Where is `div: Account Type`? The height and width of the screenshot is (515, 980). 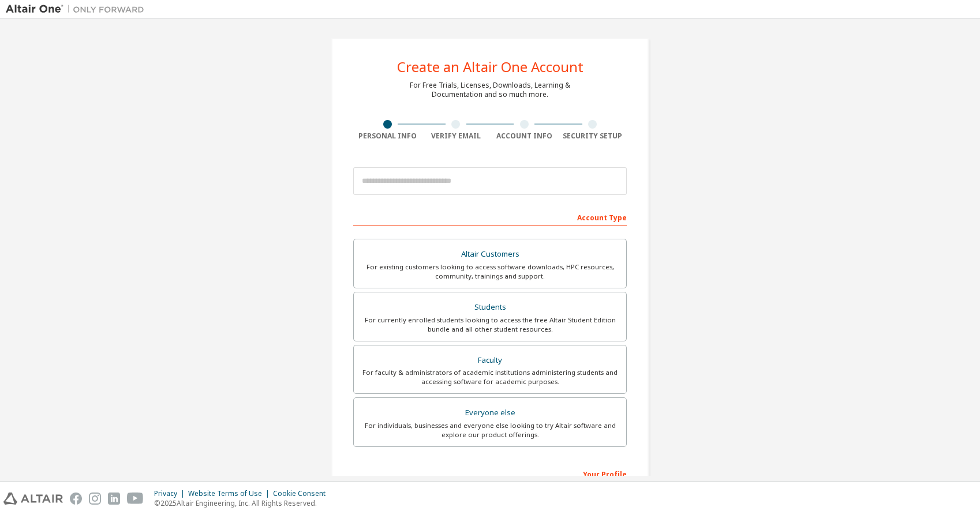
div: Account Type is located at coordinates (490, 217).